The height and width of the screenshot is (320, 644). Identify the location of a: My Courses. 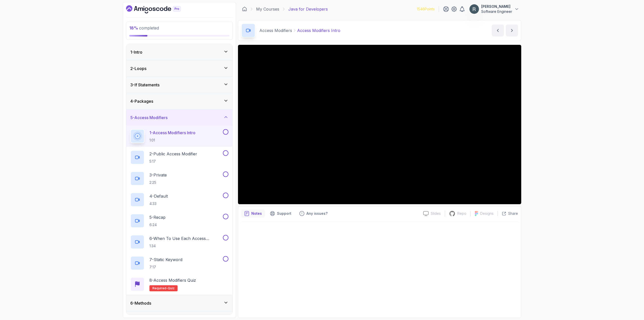
(268, 9).